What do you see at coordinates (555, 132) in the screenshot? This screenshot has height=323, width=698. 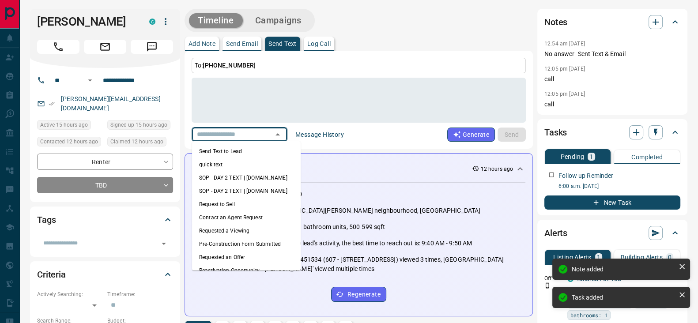 I see `h2: Tasks` at bounding box center [555, 132].